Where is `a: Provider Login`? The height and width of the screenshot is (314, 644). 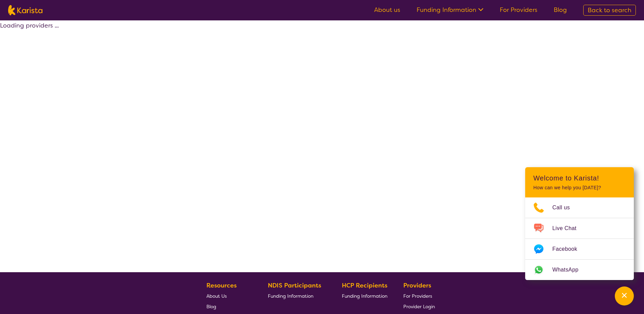
a: Provider Login is located at coordinates (419, 306).